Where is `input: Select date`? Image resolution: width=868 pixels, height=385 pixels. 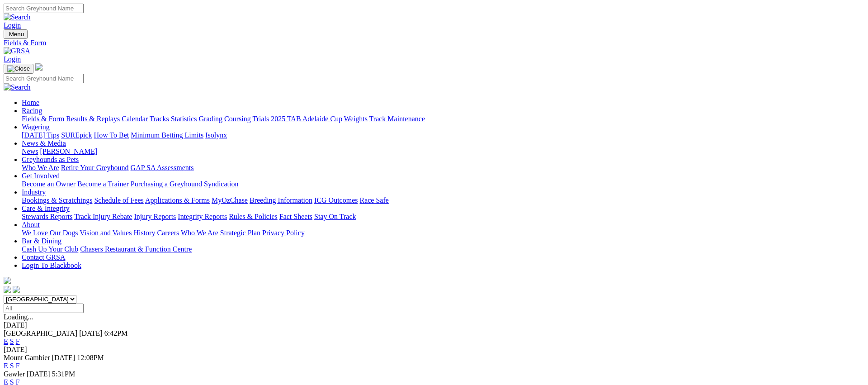 input: Select date is located at coordinates (44, 308).